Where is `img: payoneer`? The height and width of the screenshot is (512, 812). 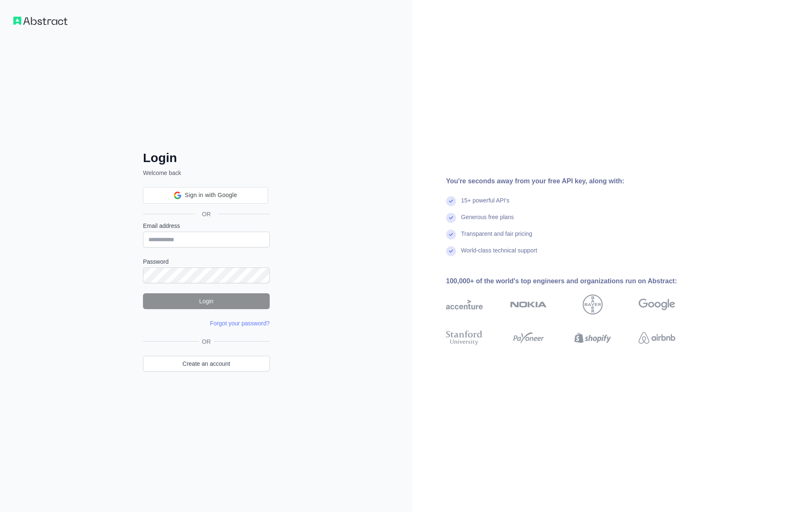
img: payoneer is located at coordinates (529, 338).